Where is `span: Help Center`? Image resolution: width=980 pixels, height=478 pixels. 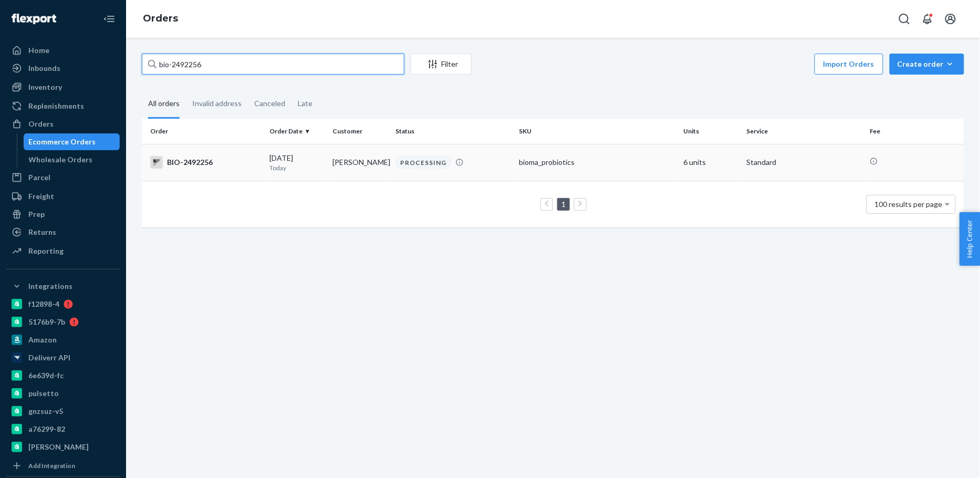 span: Help Center is located at coordinates (970, 239).